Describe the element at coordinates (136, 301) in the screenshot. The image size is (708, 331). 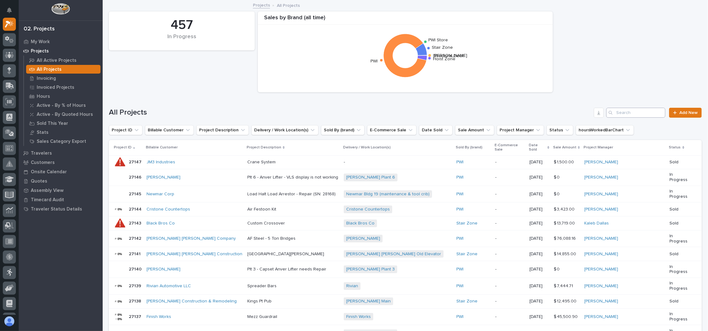
I see `p: 27138` at that location.